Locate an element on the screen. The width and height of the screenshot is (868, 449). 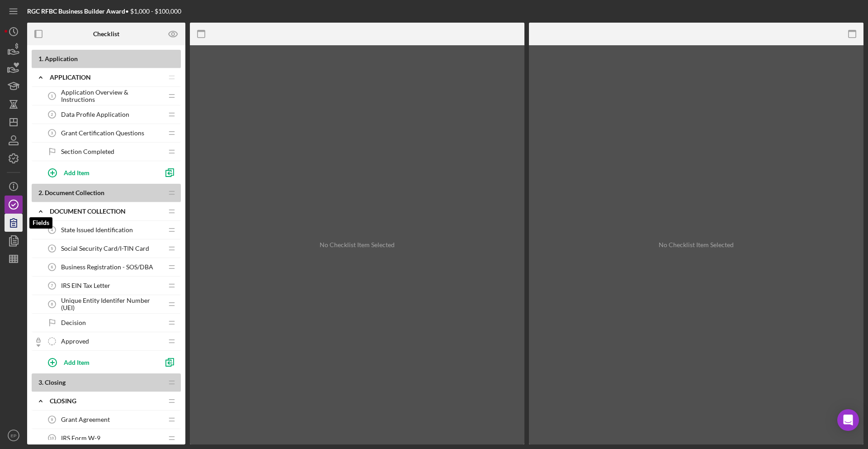
div: Open Intercom Messenger is located at coordinates (849, 420).